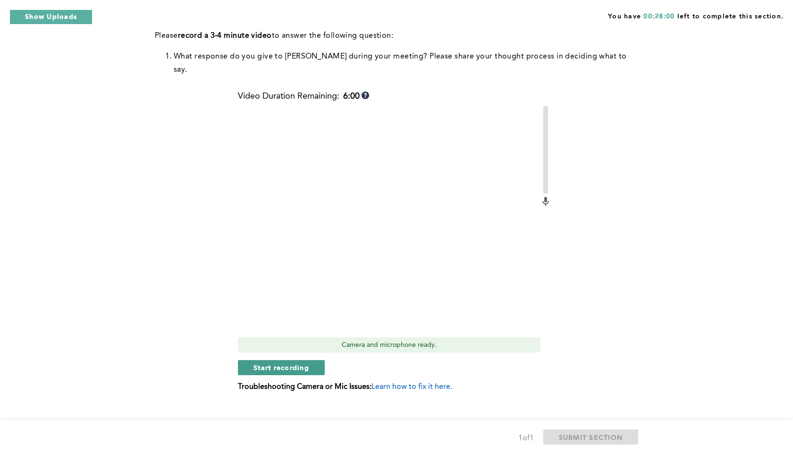  What do you see at coordinates (304, 96) in the screenshot?
I see `div: Video Duration Remaining:` at bounding box center [304, 96].